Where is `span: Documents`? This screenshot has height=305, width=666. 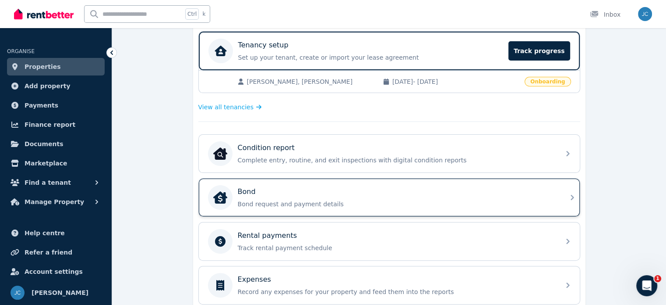
span: Documents is located at coordinates (44, 144).